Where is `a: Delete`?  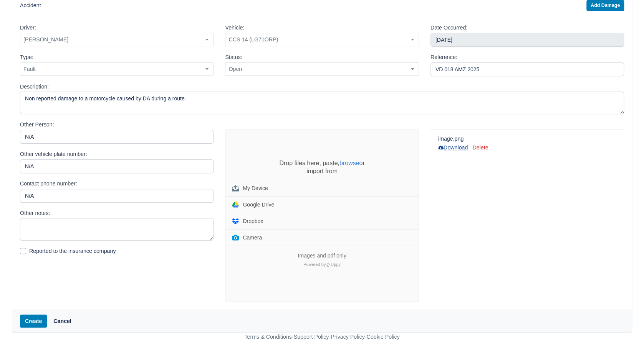 a: Delete is located at coordinates (480, 148).